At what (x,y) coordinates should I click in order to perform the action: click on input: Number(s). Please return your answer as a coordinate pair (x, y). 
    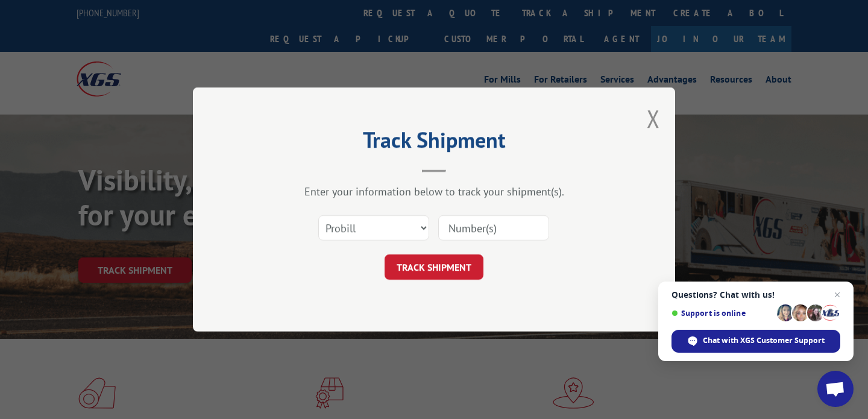
    Looking at the image, I should click on (494, 228).